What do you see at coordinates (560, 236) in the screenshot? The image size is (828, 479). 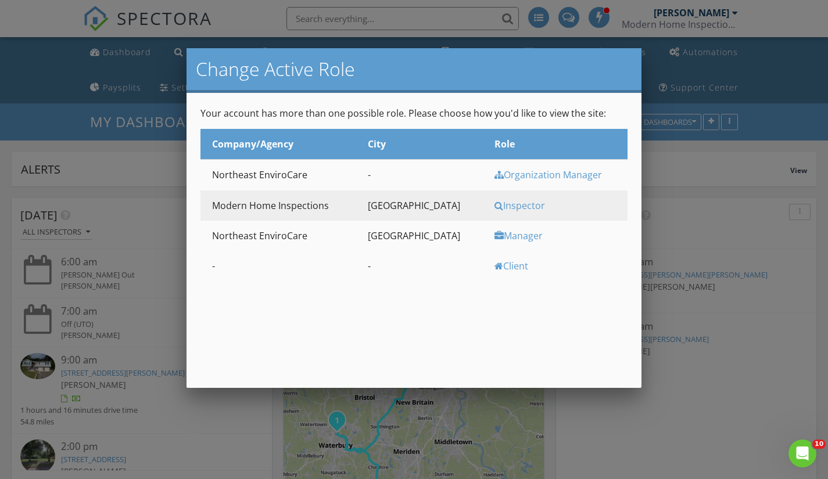 I see `div: Manager` at bounding box center [560, 236].